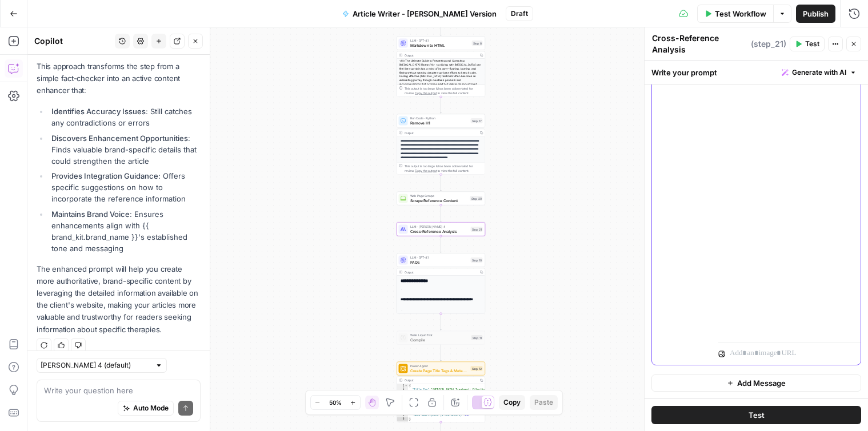 The image size is (868, 431). Describe the element at coordinates (440, 231) in the screenshot. I see `span: Cross-Reference Analysis` at that location.